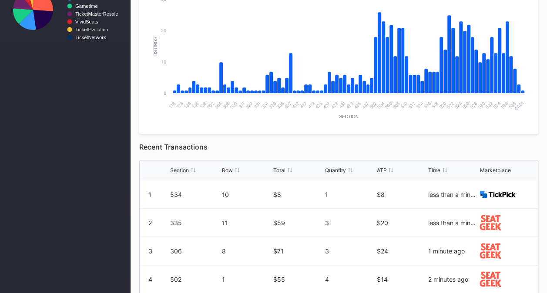  What do you see at coordinates (504, 105) in the screenshot?
I see `text: 536` at bounding box center [504, 105].